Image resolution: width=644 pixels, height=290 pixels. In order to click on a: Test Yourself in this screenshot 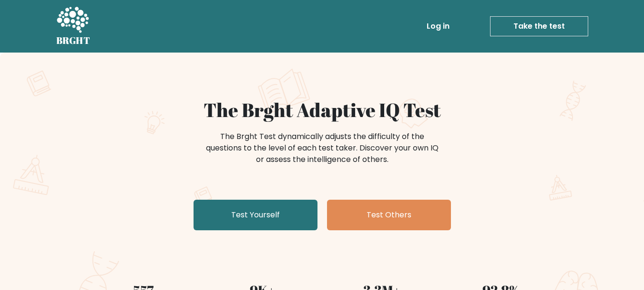, I will do `click(256, 215)`.